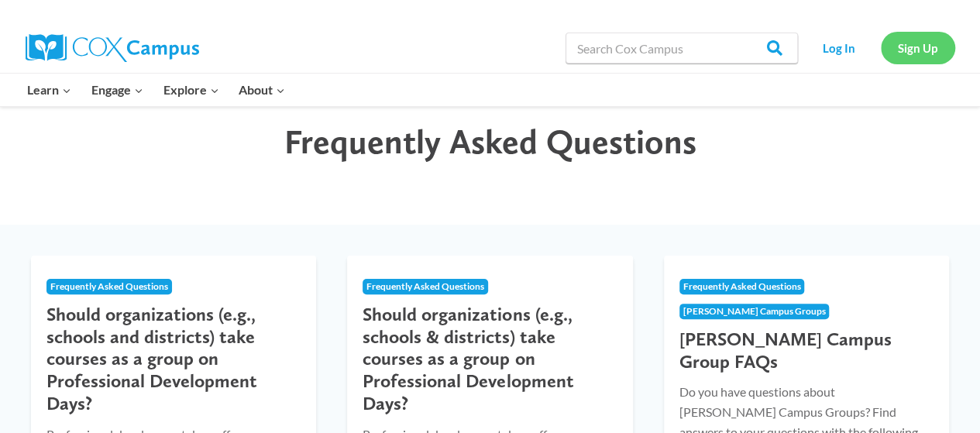 The image size is (980, 433). I want to click on button: Child menu of About, so click(262, 90).